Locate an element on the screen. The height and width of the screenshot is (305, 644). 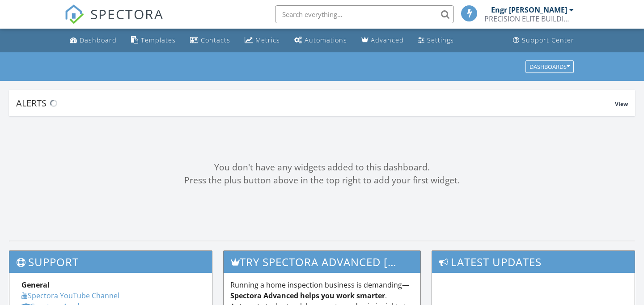
h3: Latest Updates is located at coordinates (533, 261).